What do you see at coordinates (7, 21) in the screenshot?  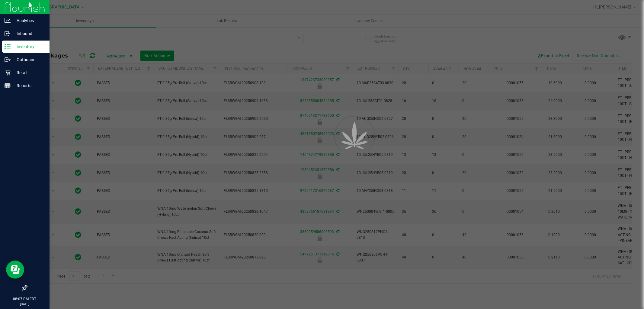 I see `inline-svg: Analytics` at bounding box center [7, 21].